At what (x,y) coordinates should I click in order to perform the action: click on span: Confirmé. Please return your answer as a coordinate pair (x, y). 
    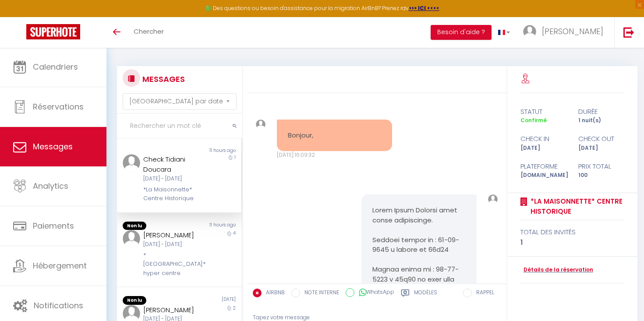
    Looking at the image, I should click on (533, 120).